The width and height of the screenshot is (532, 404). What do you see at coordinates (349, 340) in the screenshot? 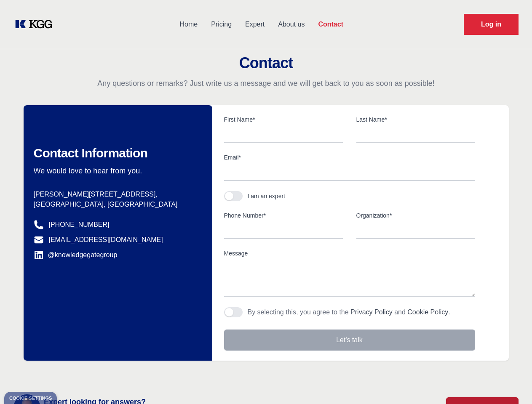
I see `button: Let's talk` at bounding box center [349, 340].